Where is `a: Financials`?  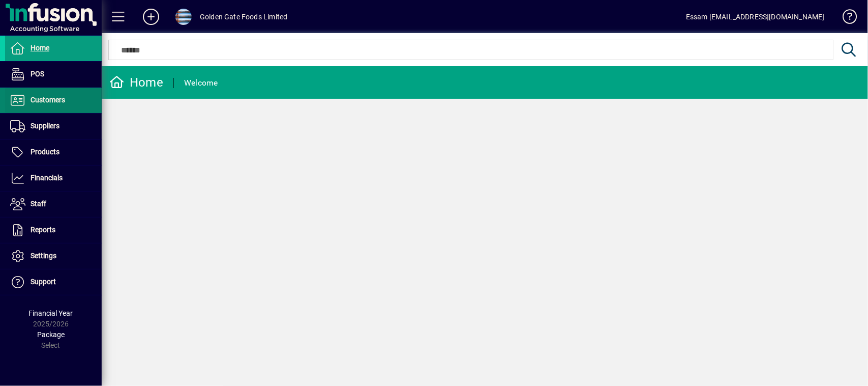 a: Financials is located at coordinates (54, 178).